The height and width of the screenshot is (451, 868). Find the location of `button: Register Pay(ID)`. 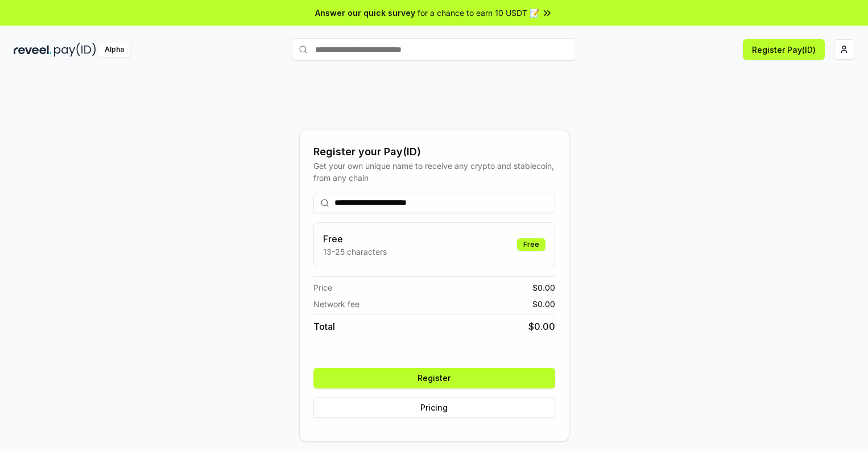

button: Register Pay(ID) is located at coordinates (784, 50).